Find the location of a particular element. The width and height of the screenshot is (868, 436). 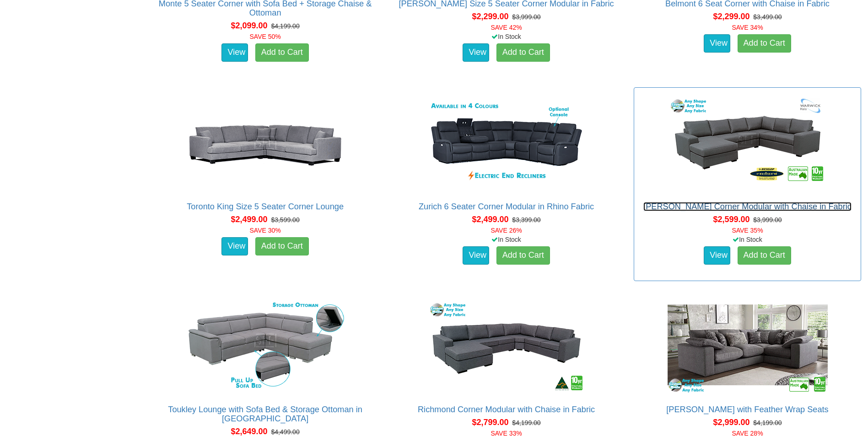

img: Toukley Lounge with Sofa Bed & Storage Ottoman in Fabric is located at coordinates (266, 346).